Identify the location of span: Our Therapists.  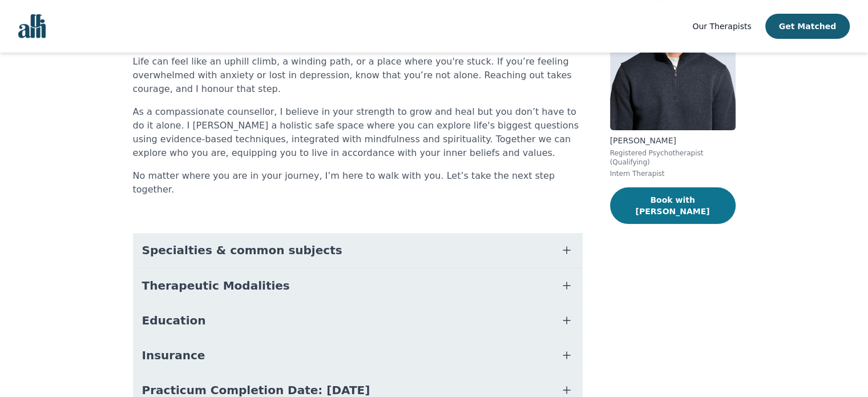
(721, 26).